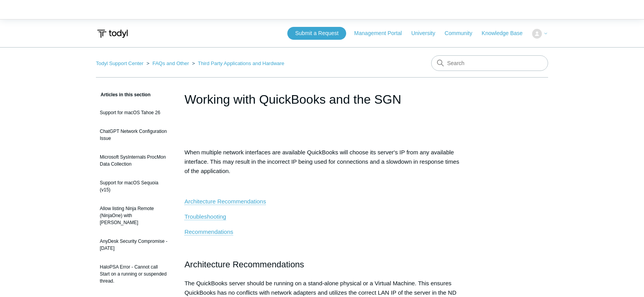  I want to click on a: HaloPSA Error - Cannot call Start on a running or suspended thread., so click(134, 274).